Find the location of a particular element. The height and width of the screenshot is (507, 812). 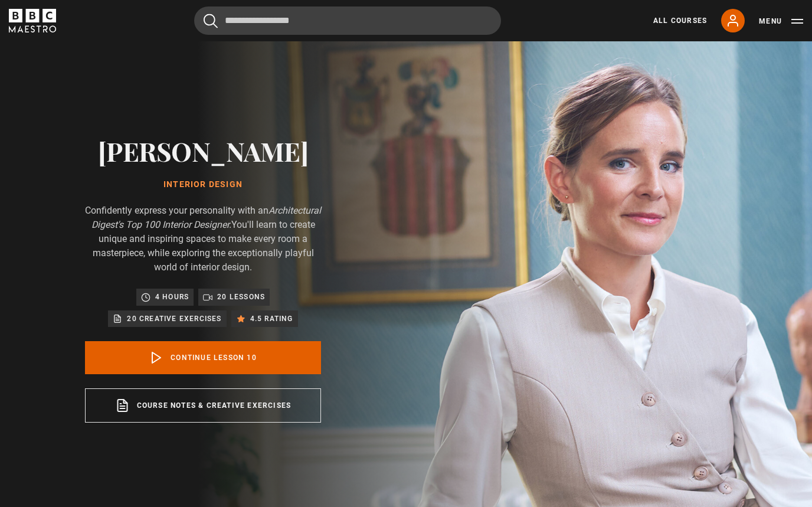

p: Confidently express your personality with an You'll learn to create unique and inspiring spaces t... is located at coordinates (203, 239).